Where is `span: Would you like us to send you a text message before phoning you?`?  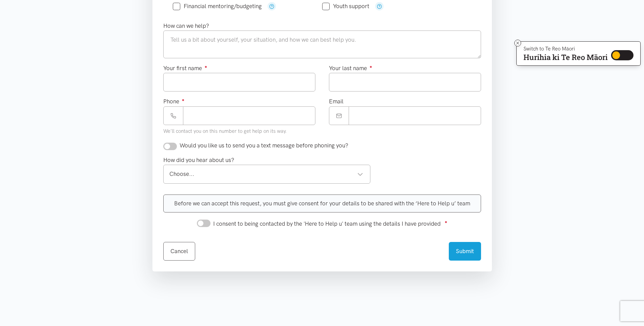 span: Would you like us to send you a text message before phoning you? is located at coordinates (264, 145).